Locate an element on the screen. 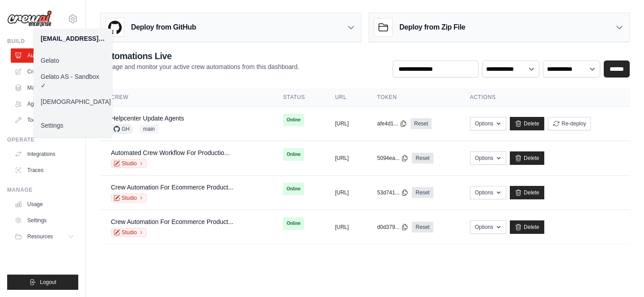  a: Agents is located at coordinates (44, 104).